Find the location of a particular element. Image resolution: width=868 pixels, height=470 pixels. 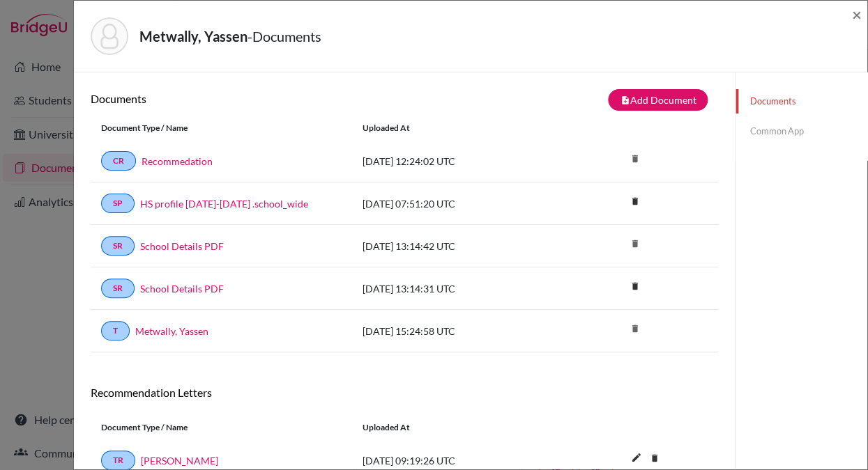

a: Recommedation is located at coordinates (177, 161).